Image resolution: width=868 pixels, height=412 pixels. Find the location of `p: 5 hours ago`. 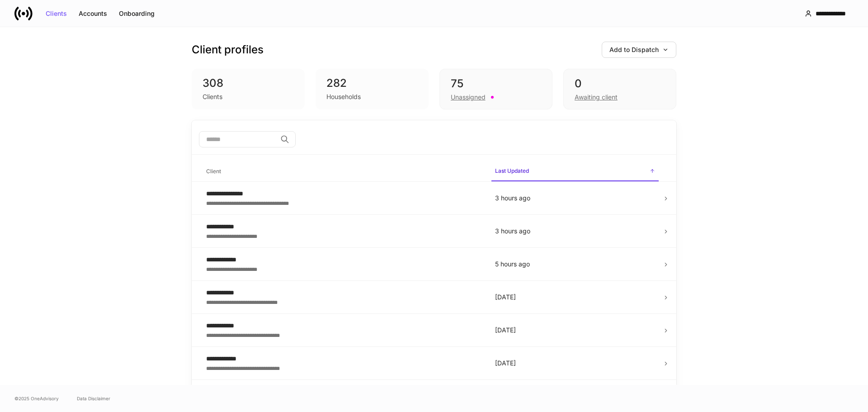

p: 5 hours ago is located at coordinates (575, 264).